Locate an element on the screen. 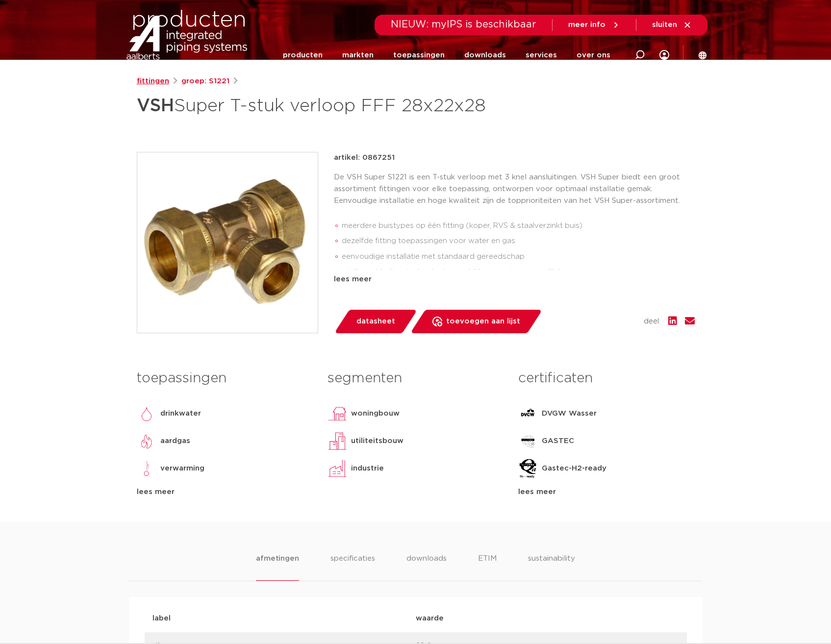 This screenshot has height=644, width=831. p: industrie is located at coordinates (367, 469).